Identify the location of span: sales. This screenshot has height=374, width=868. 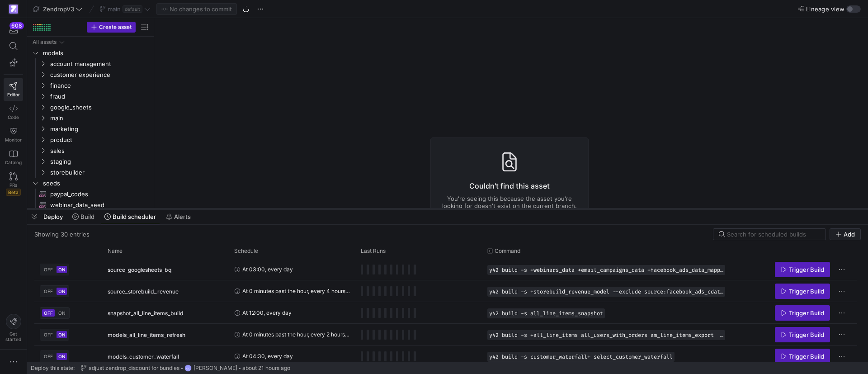
(99, 151).